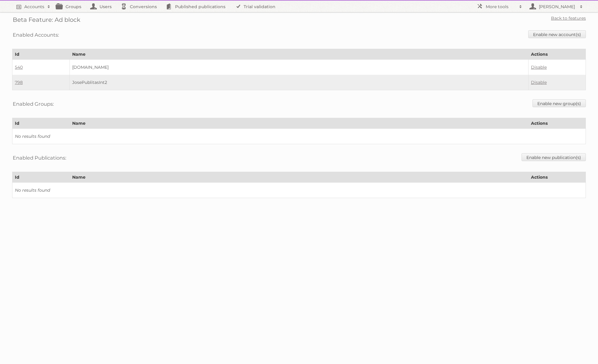 The height and width of the screenshot is (364, 598). What do you see at coordinates (34, 7) in the screenshot?
I see `h2: Accounts` at bounding box center [34, 7].